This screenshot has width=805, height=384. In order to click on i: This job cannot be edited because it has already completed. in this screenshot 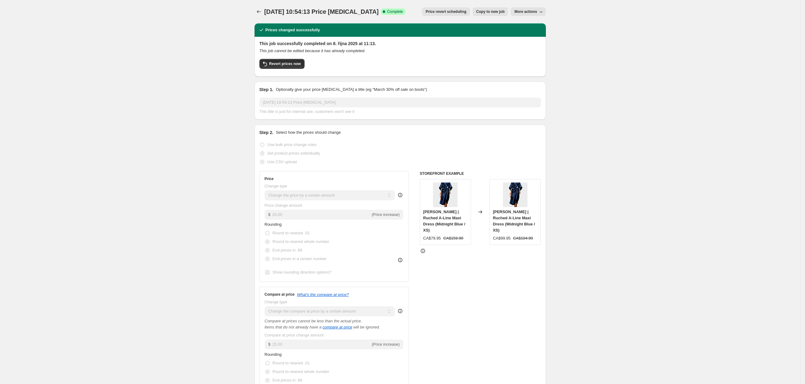, I will do `click(312, 51)`.